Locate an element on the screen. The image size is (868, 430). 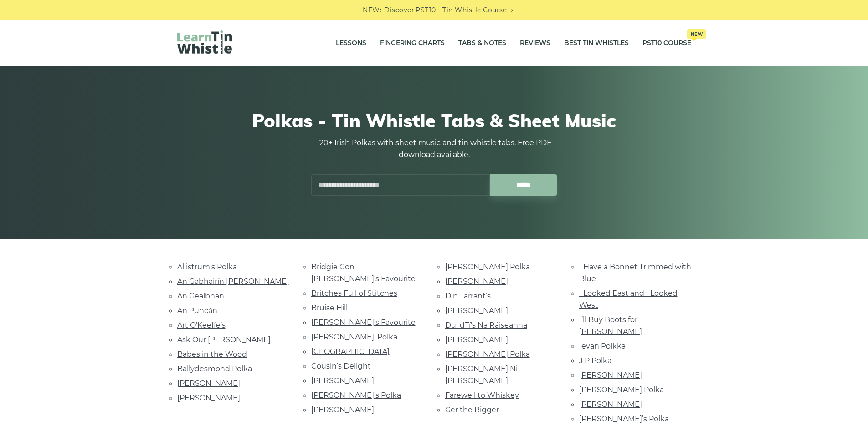
a: Best Tin Whistles is located at coordinates (597, 43).